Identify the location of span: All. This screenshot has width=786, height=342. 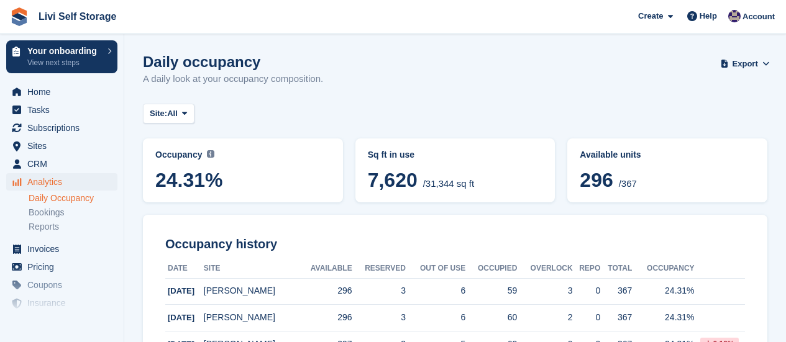
(172, 114).